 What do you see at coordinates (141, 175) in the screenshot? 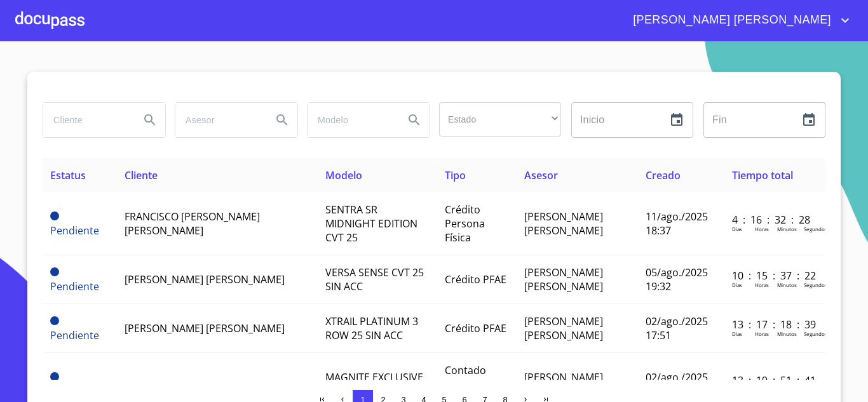
I see `span: Cliente` at bounding box center [141, 175].